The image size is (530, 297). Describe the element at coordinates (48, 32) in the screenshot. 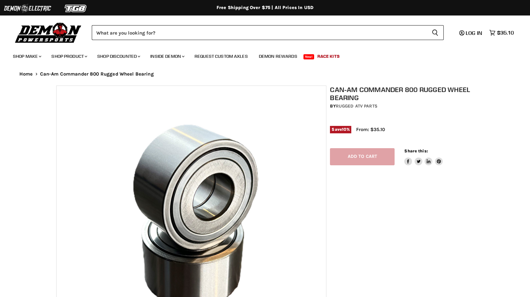

I see `img: Demon Powersports` at that location.